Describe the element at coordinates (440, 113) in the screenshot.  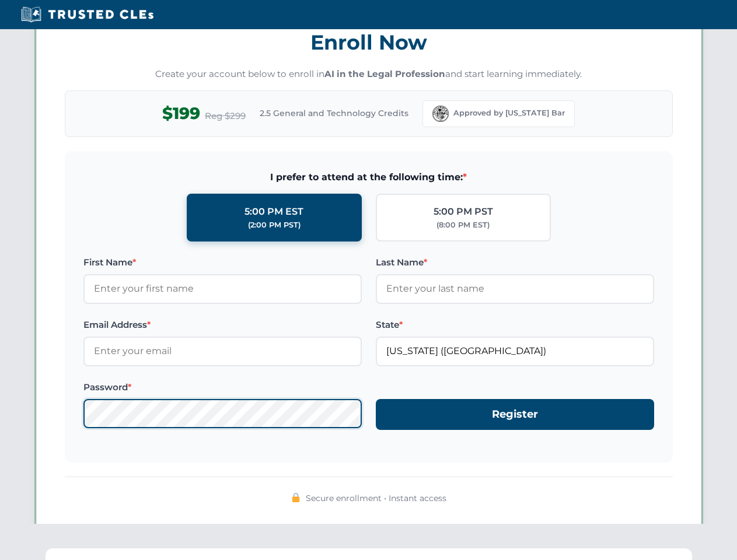
I see `img: Florida Bar` at that location.